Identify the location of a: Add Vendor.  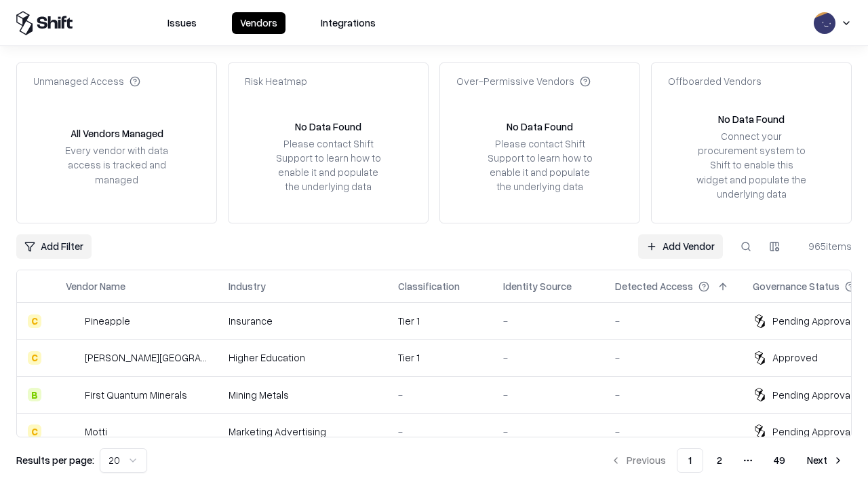
(681, 247).